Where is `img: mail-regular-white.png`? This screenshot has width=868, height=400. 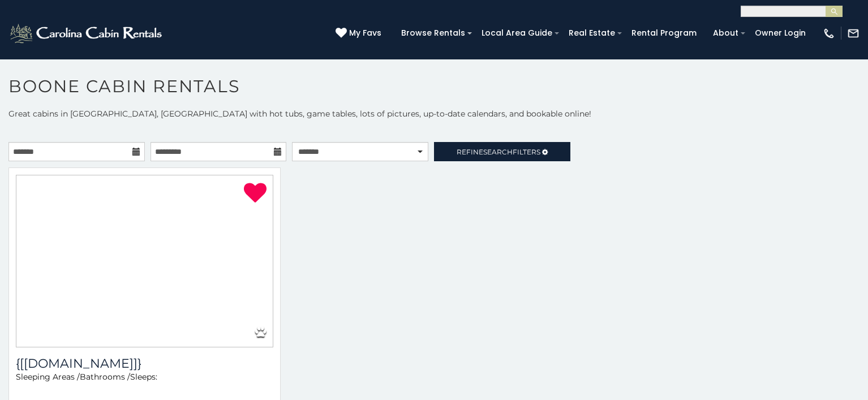
img: mail-regular-white.png is located at coordinates (854, 33).